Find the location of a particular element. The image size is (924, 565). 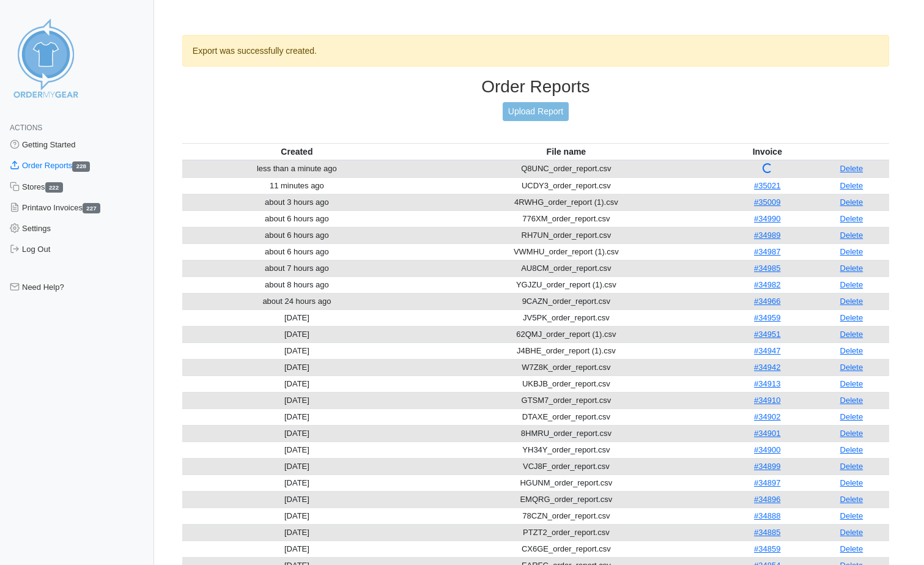

td: EMQRG_order_report.csv is located at coordinates (566, 499).